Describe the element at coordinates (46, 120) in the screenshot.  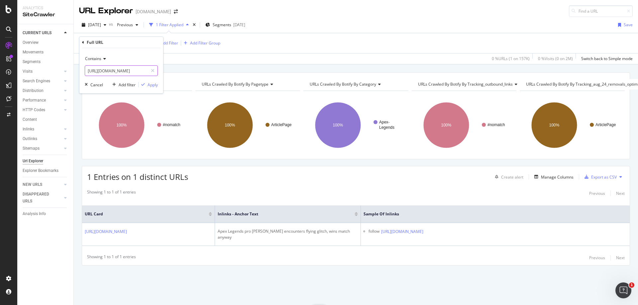
I see `a: Content` at that location.